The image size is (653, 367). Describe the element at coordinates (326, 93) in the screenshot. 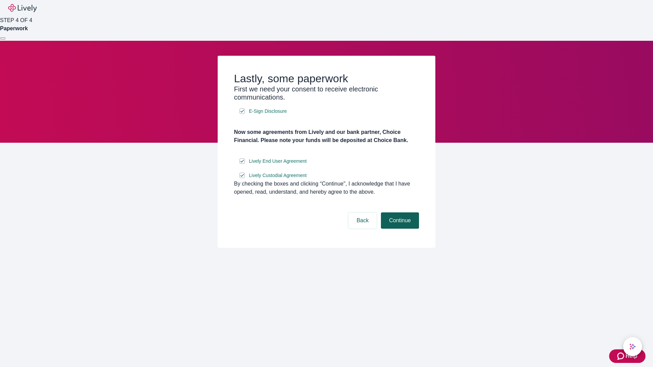

I see `h3: First we need your consent to receive electronic communications.` at that location.